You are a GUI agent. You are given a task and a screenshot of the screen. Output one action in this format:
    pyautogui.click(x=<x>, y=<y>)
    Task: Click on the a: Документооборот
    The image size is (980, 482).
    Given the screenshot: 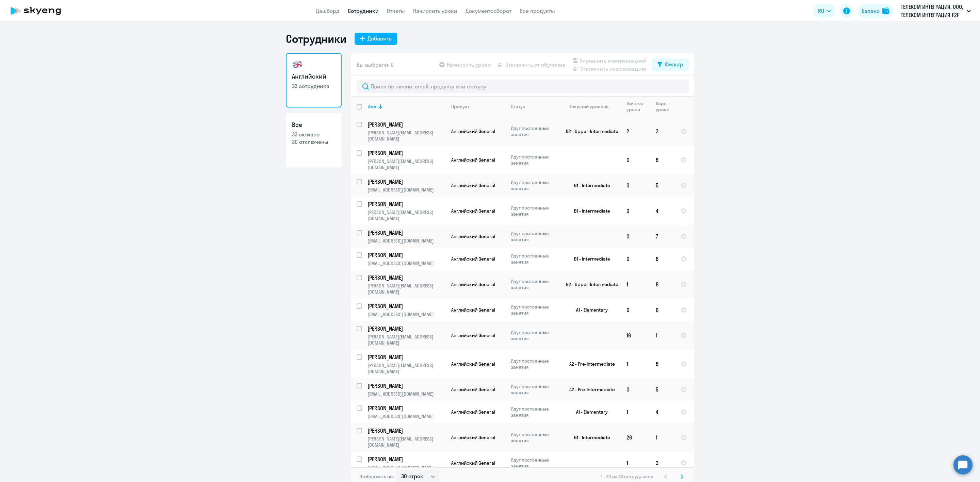 What is the action you would take?
    pyautogui.click(x=488, y=11)
    